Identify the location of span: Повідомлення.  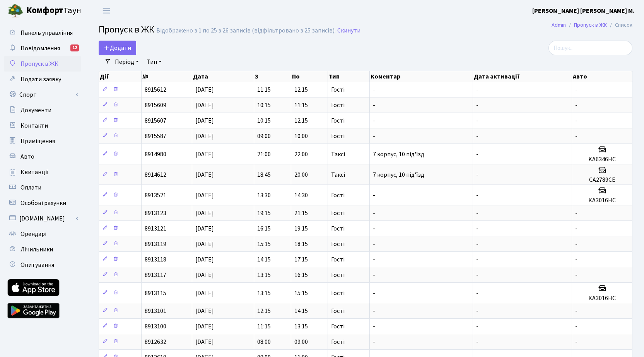
(40, 48).